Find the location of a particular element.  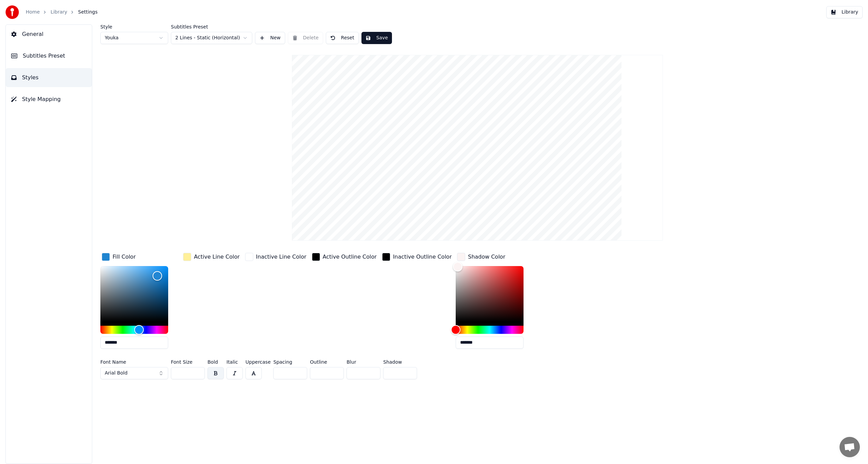

label: Bold is located at coordinates (216, 362).